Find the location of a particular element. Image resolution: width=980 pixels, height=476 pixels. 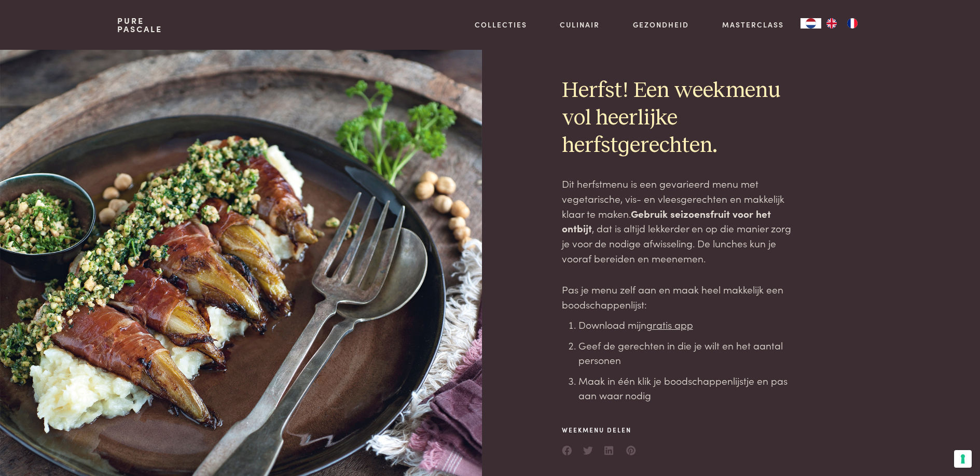

button: Uw voorkeuren voor toestemming voor trackingtechnologieën is located at coordinates (963, 459).